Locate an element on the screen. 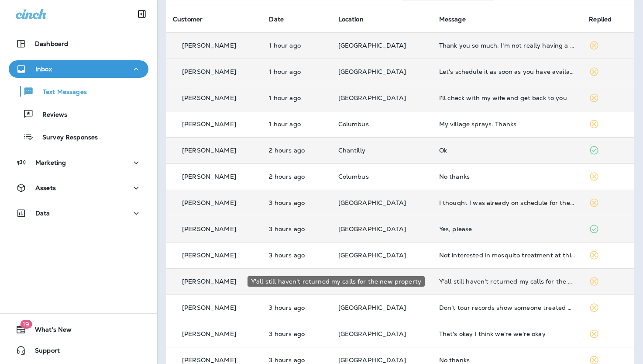 The image size is (643, 364). p: Inbox is located at coordinates (44, 69).